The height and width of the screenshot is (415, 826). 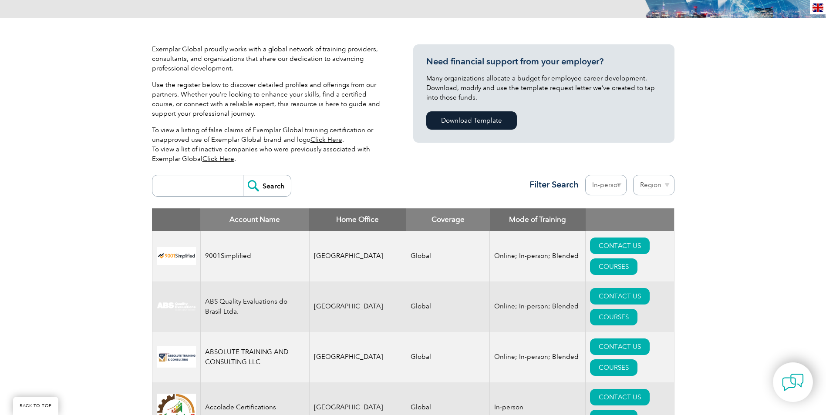 What do you see at coordinates (176, 307) in the screenshot?
I see `img: c92924ac-d9bc-ea11-a814-000d3a79823d-logo.jpg` at bounding box center [176, 307].